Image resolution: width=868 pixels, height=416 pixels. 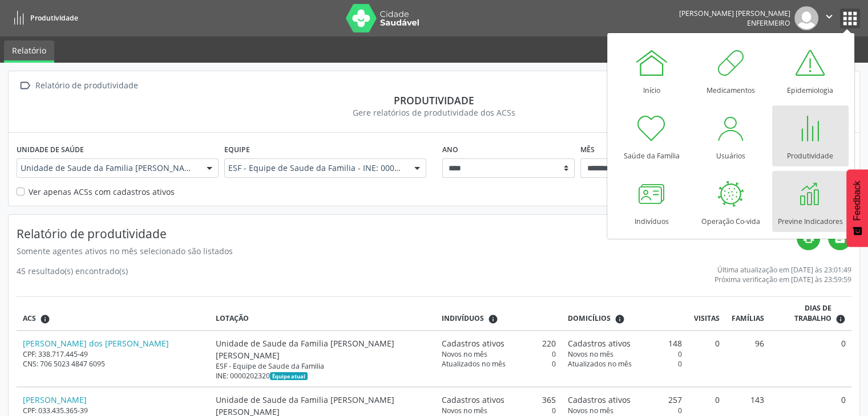 What do you see at coordinates (29, 51) in the screenshot?
I see `a: Relatório` at bounding box center [29, 51].